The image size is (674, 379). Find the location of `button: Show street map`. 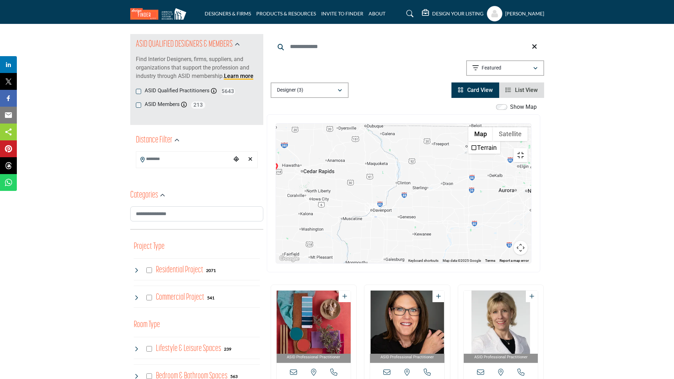

button: Show street map is located at coordinates (480, 134).